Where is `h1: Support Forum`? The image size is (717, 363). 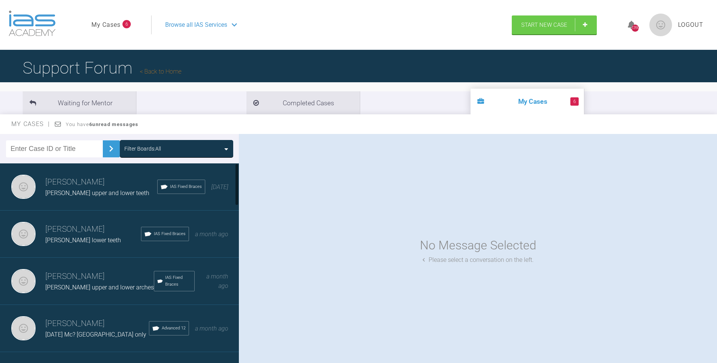
h1: Support Forum is located at coordinates (102, 68).